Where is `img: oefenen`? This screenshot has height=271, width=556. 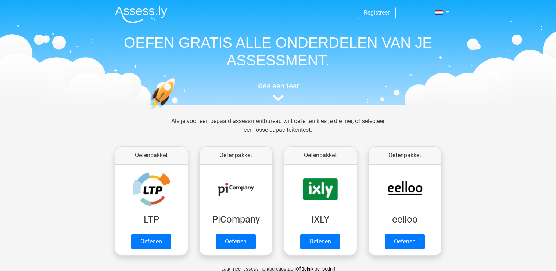
img: oefenen is located at coordinates (177, 111).